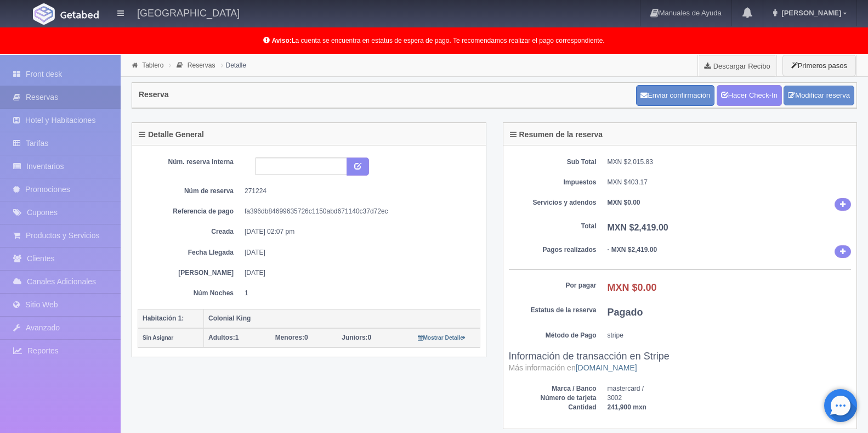  I want to click on dt: Creada, so click(190, 232).